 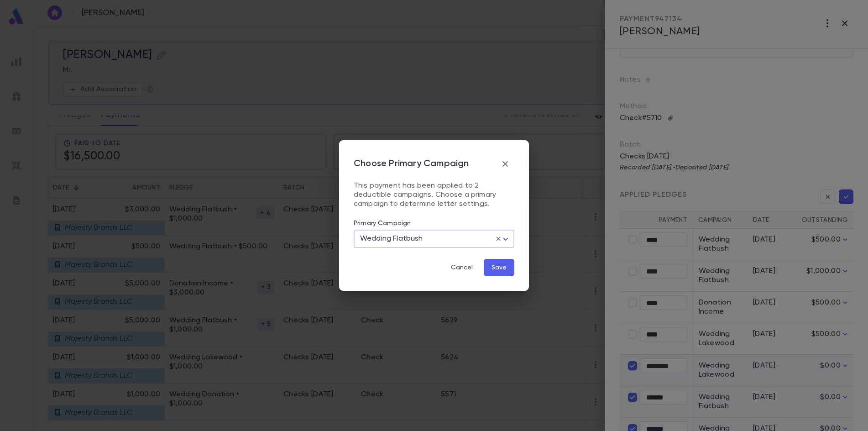 What do you see at coordinates (462, 267) in the screenshot?
I see `button: Cancel` at bounding box center [462, 267].